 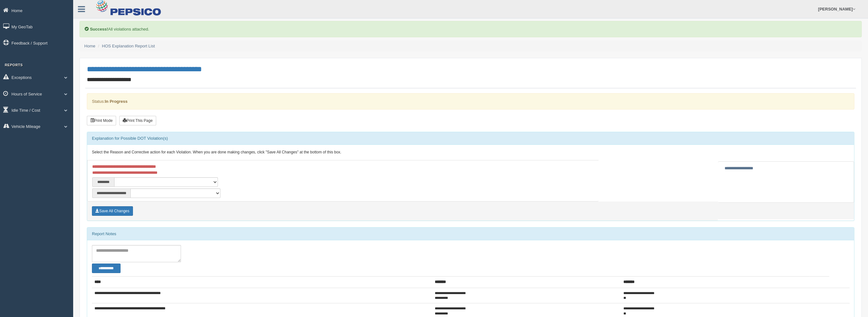 I want to click on a: HOS Explanation Report List, so click(x=128, y=46).